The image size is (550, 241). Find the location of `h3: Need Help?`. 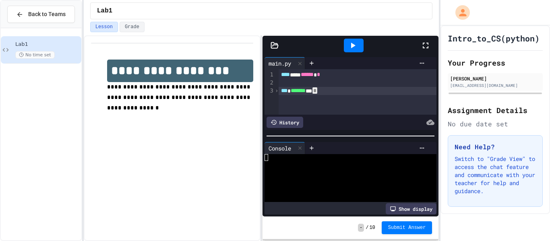

h3: Need Help? is located at coordinates (495, 147).